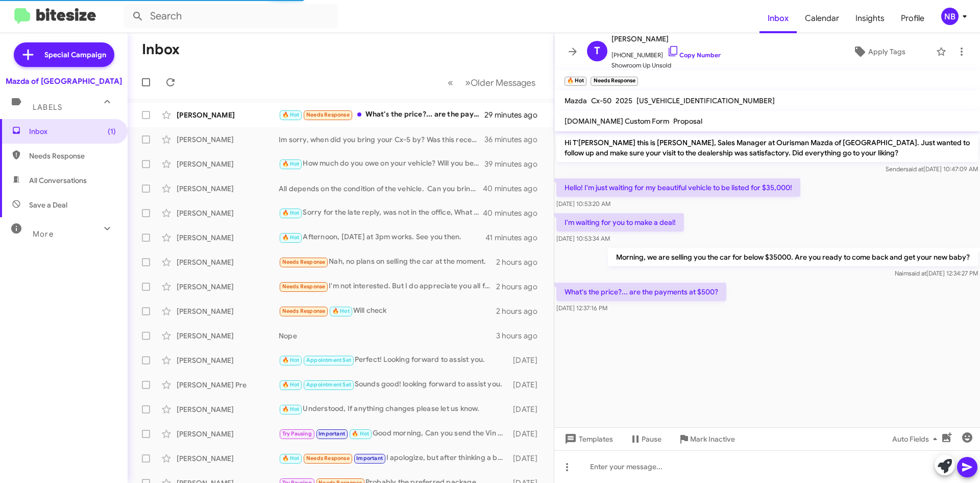 The height and width of the screenshot is (483, 980). I want to click on div: NB, so click(950, 16).